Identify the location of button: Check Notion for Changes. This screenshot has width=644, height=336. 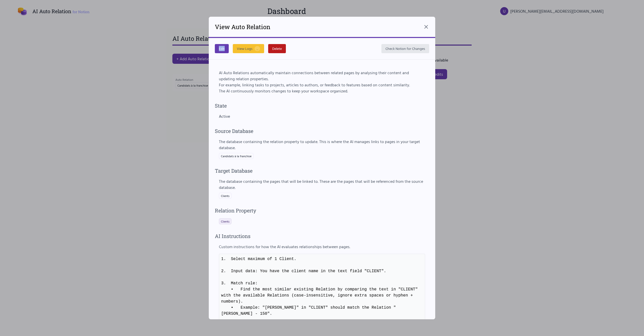
(405, 49).